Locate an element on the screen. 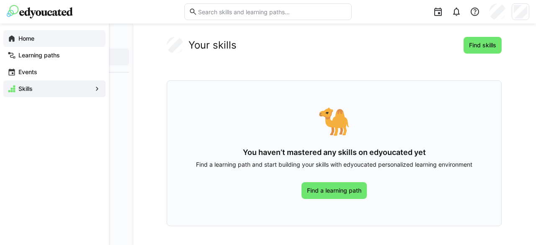  button: Find skills is located at coordinates (482, 45).